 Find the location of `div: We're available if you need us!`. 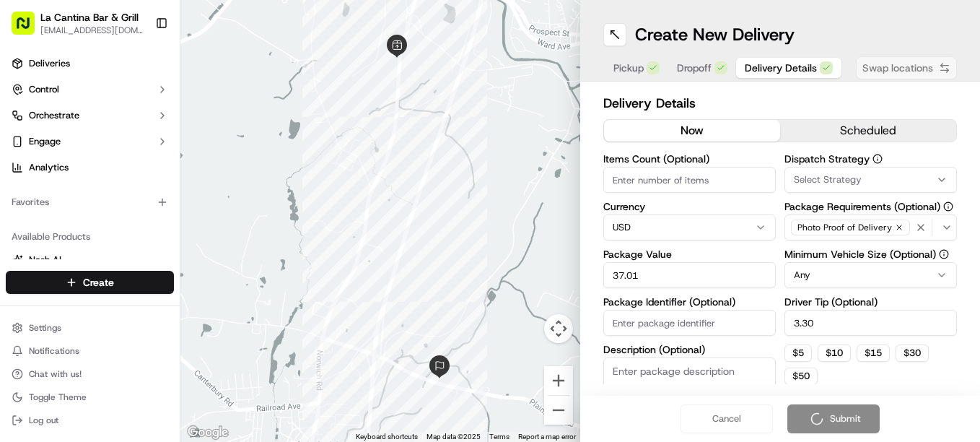

div: We're available if you need us! is located at coordinates (131, 158).